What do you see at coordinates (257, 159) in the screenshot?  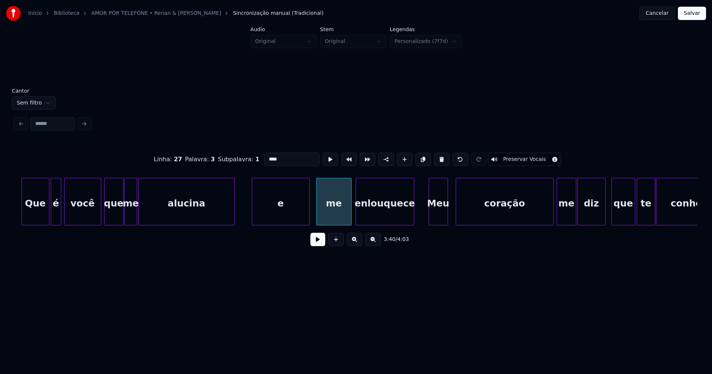 I see `span: 1` at bounding box center [257, 159].